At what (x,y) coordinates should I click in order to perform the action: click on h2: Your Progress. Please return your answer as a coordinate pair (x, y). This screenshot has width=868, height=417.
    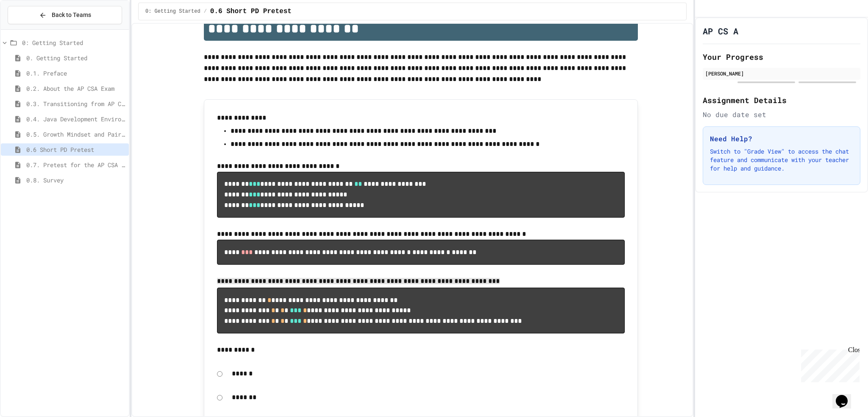
    Looking at the image, I should click on (781, 57).